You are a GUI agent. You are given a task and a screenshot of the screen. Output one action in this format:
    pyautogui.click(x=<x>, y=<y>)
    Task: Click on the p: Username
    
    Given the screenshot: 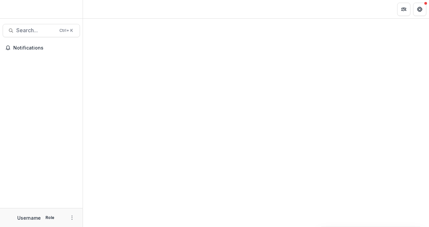 What is the action you would take?
    pyautogui.click(x=29, y=217)
    